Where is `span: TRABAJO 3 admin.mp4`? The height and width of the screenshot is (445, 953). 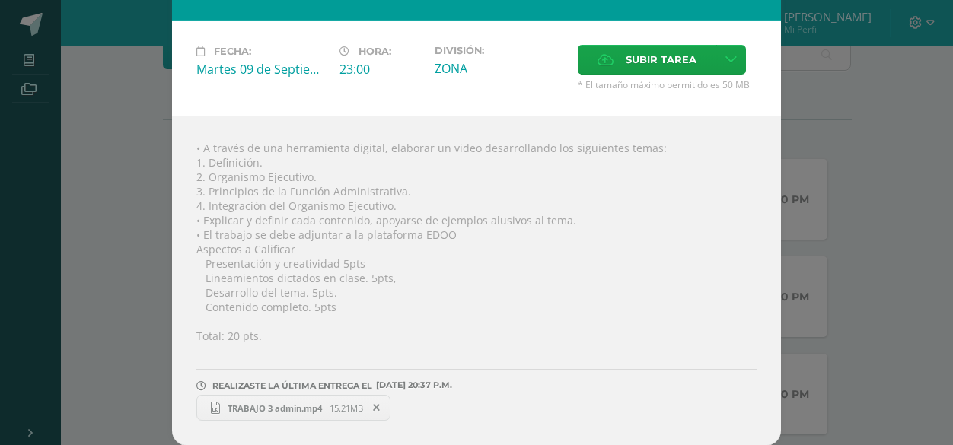
span: TRABAJO 3 admin.mp4 is located at coordinates (275, 408).